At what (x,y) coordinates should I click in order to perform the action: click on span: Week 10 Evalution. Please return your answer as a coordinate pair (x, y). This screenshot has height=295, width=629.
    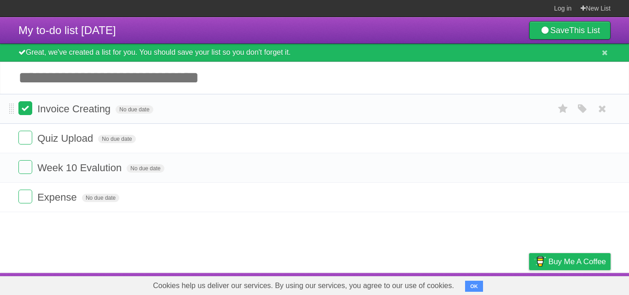
    Looking at the image, I should click on (81, 167).